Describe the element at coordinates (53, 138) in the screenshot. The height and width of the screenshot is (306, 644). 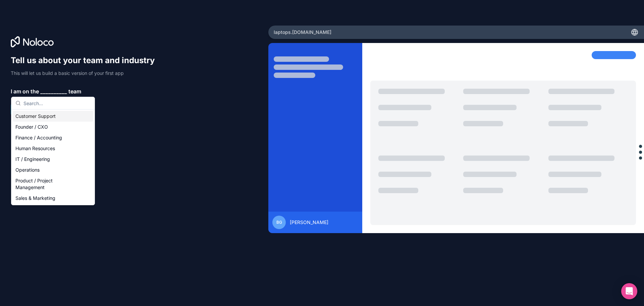
I see `div: Finance / Accounting` at that location.